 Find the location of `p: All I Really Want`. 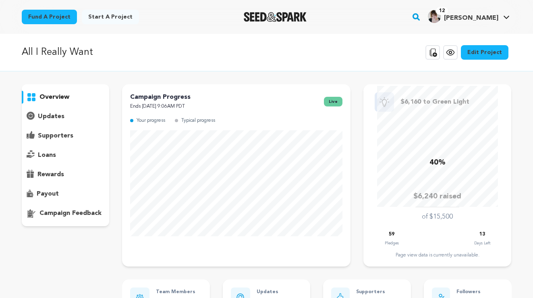

p: All I Really Want is located at coordinates (57, 52).